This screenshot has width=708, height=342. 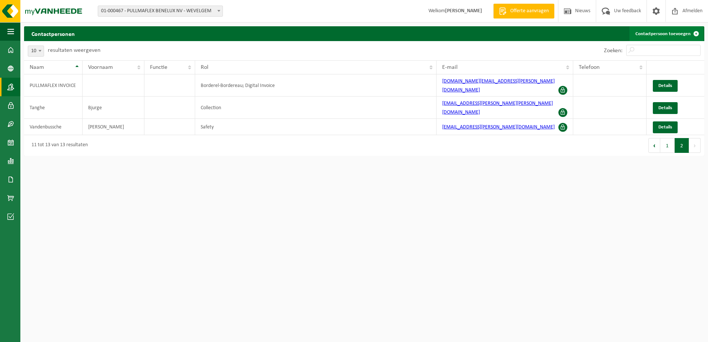 I want to click on button: 2, so click(x=682, y=146).